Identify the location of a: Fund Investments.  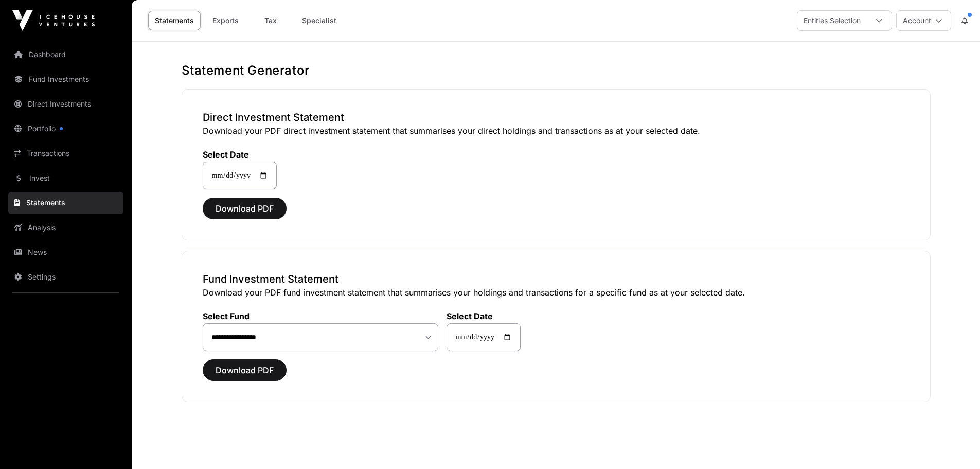
(66, 79).